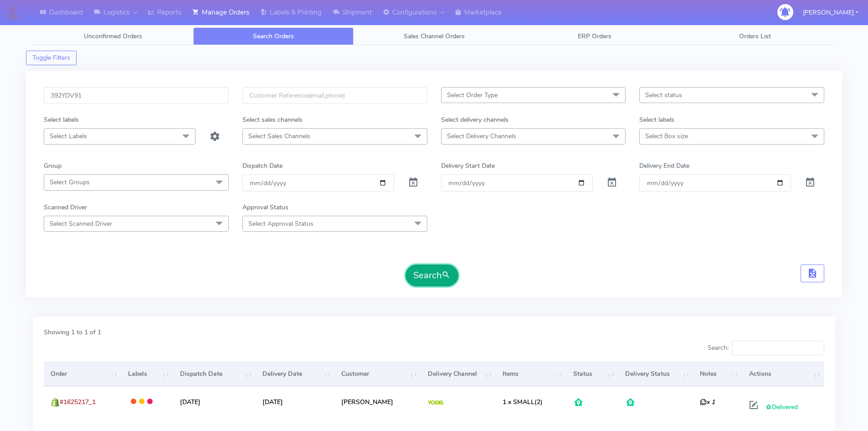 Image resolution: width=868 pixels, height=431 pixels. What do you see at coordinates (136, 95) in the screenshot?
I see `input: Order Id` at bounding box center [136, 95].